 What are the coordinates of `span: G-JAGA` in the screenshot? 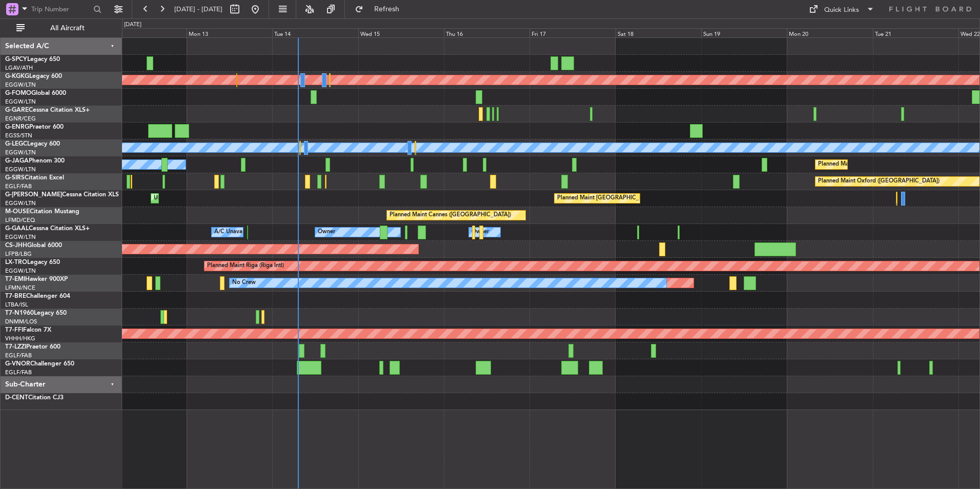 It's located at (17, 161).